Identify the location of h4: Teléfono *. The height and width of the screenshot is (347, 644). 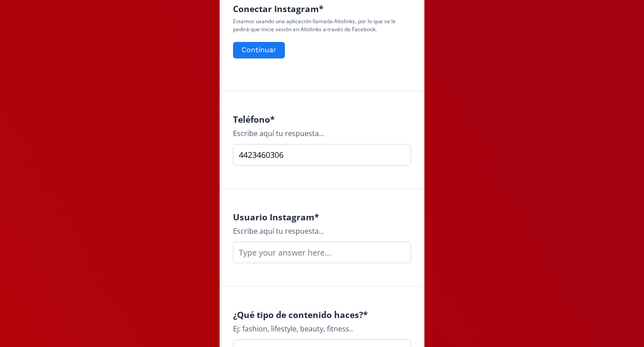
(322, 119).